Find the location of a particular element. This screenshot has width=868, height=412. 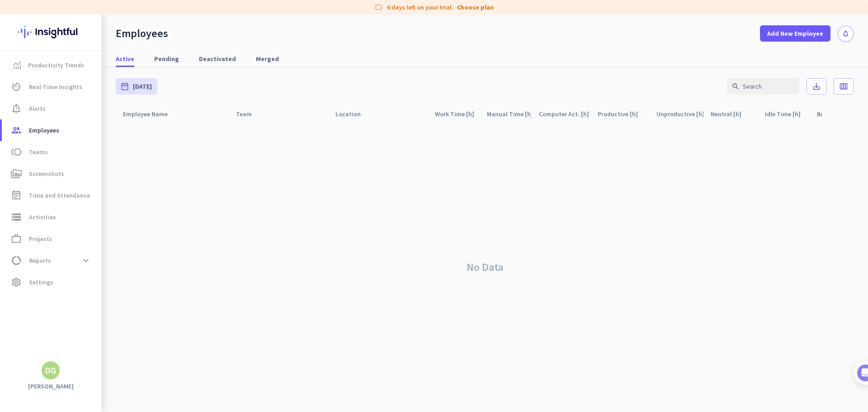

i: toll is located at coordinates (16, 152).